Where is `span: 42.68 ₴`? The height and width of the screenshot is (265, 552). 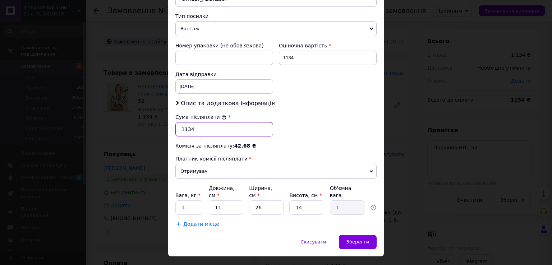
span: 42.68 ₴ is located at coordinates (245, 146).